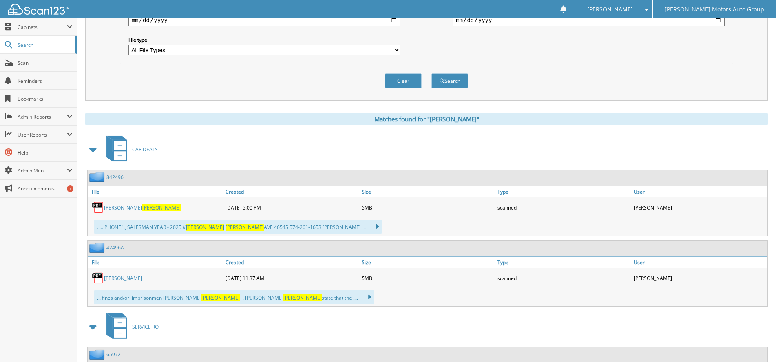  Describe the element at coordinates (264, 20) in the screenshot. I see `input: start` at that location.